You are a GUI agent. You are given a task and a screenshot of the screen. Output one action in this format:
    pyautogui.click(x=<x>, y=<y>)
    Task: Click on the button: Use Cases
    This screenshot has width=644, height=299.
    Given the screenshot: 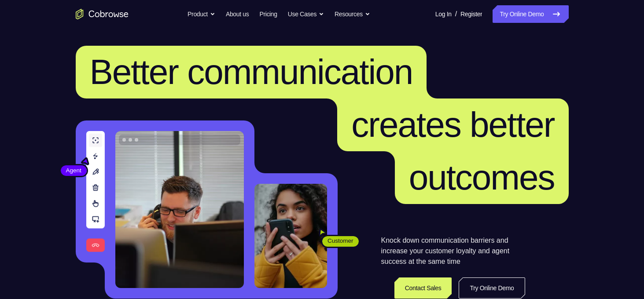 What is the action you would take?
    pyautogui.click(x=306, y=14)
    